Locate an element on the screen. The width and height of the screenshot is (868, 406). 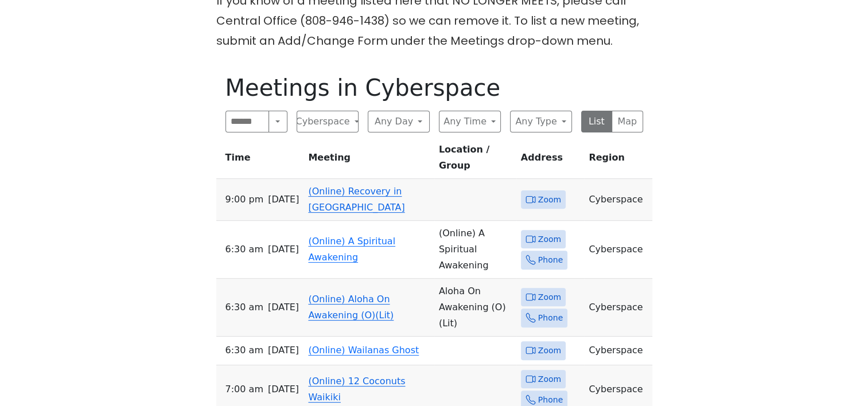
span: 7:00 AM is located at coordinates (244, 389).